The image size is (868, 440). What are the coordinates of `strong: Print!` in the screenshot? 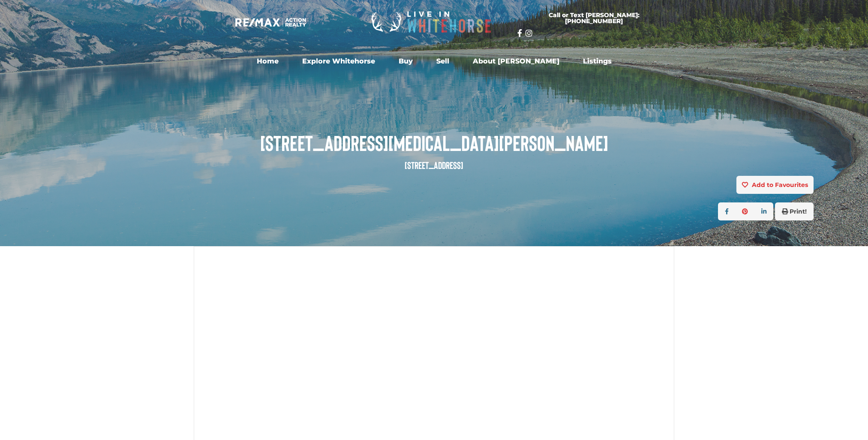 It's located at (798, 211).